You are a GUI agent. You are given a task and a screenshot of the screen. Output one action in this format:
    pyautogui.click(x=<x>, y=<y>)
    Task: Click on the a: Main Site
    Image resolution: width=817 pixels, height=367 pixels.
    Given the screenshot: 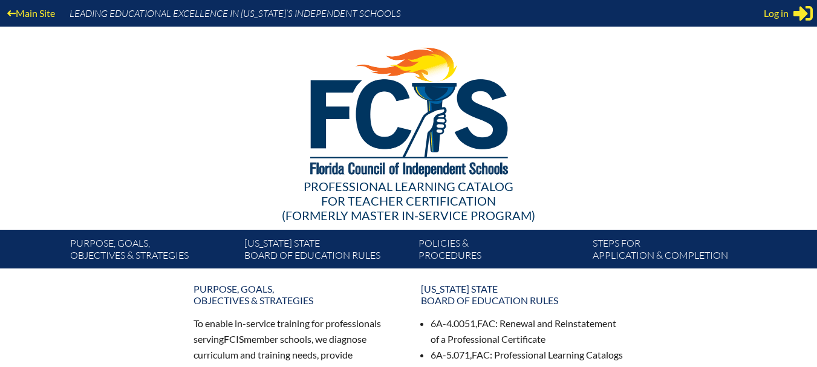 What is the action you would take?
    pyautogui.click(x=31, y=13)
    